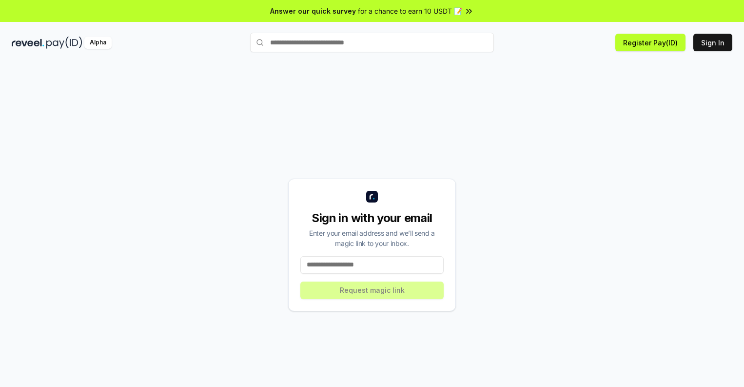  I want to click on button: Sign In, so click(713, 42).